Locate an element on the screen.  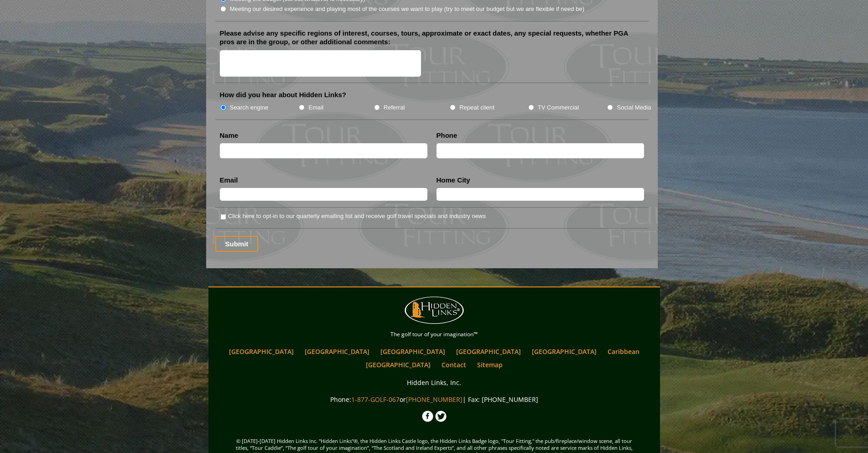
a: Contact is located at coordinates (454, 364).